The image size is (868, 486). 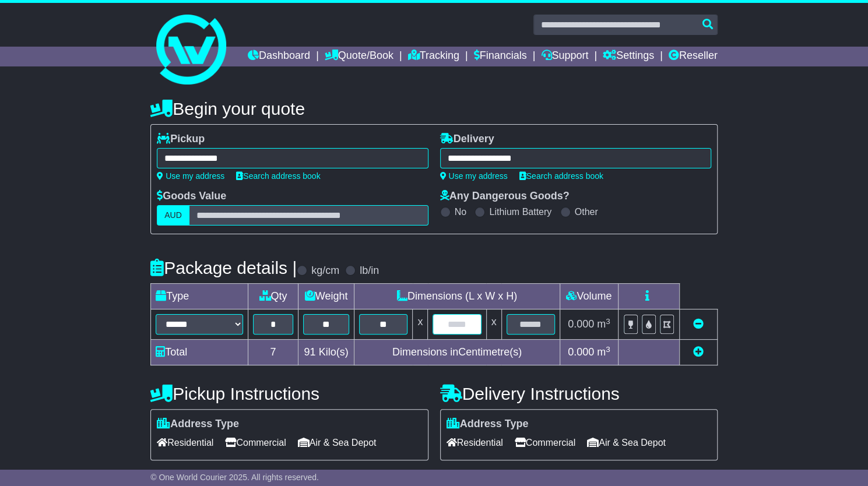 What do you see at coordinates (500, 56) in the screenshot?
I see `a: Financials` at bounding box center [500, 56].